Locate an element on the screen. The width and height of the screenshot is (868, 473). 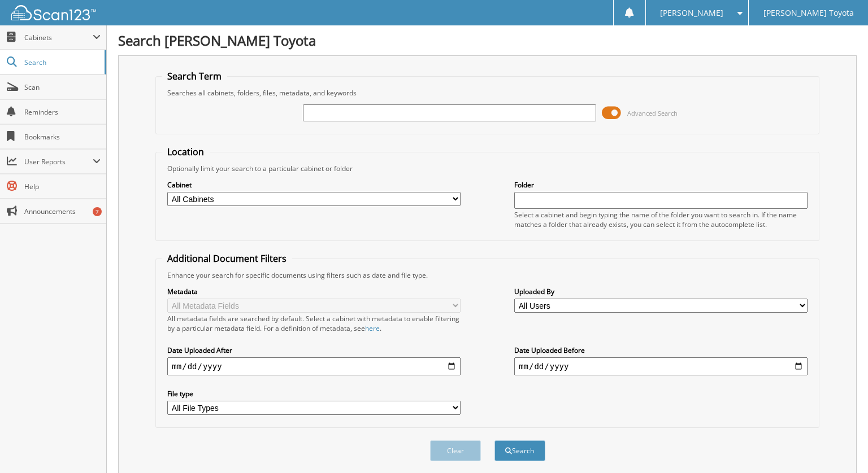
div: Enhance your search for specific documents using filters such as date and file type. is located at coordinates (487, 275).